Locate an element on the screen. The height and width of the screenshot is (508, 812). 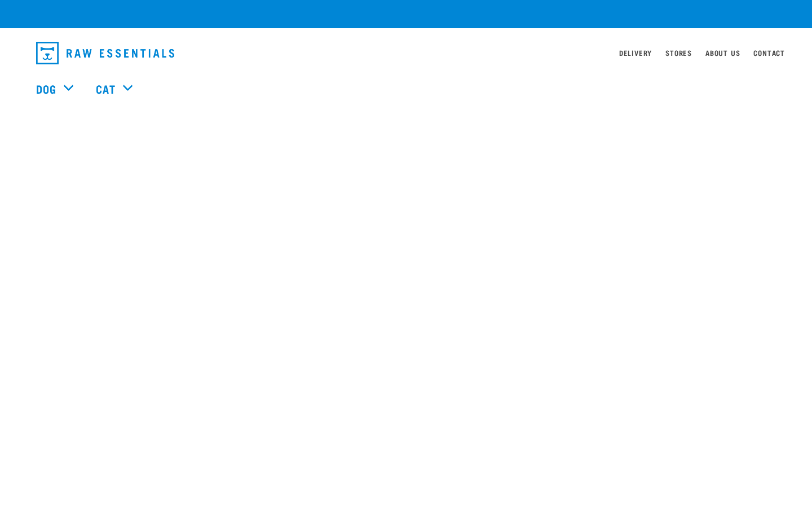
a: Stores is located at coordinates (678, 52).